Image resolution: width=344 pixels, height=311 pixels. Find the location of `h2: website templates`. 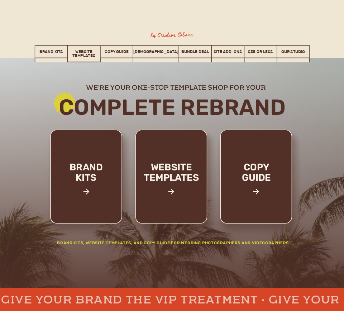

h2: website templates is located at coordinates (172, 179).